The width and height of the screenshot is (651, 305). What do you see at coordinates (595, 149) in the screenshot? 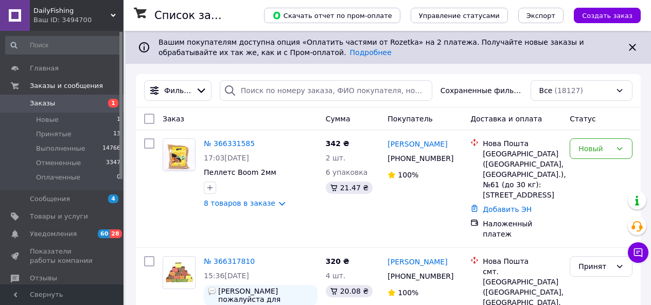
I see `div: Новый` at bounding box center [595, 149].